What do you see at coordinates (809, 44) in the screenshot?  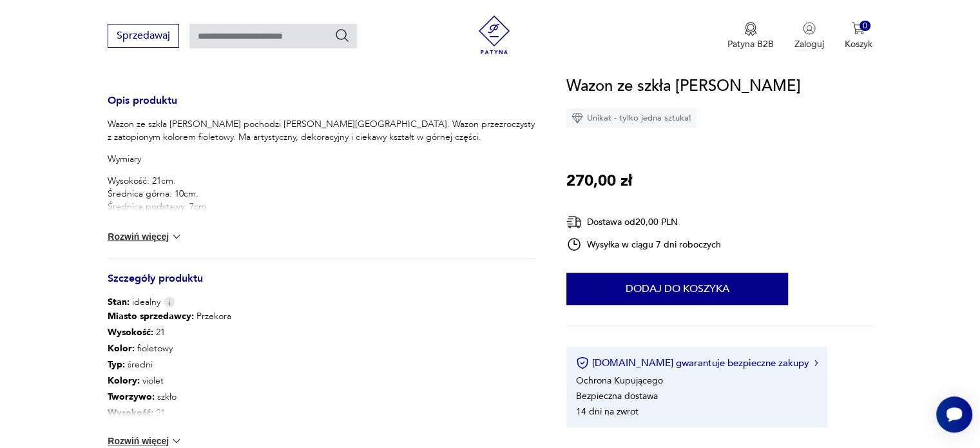 I see `p: Zaloguj` at bounding box center [809, 44].